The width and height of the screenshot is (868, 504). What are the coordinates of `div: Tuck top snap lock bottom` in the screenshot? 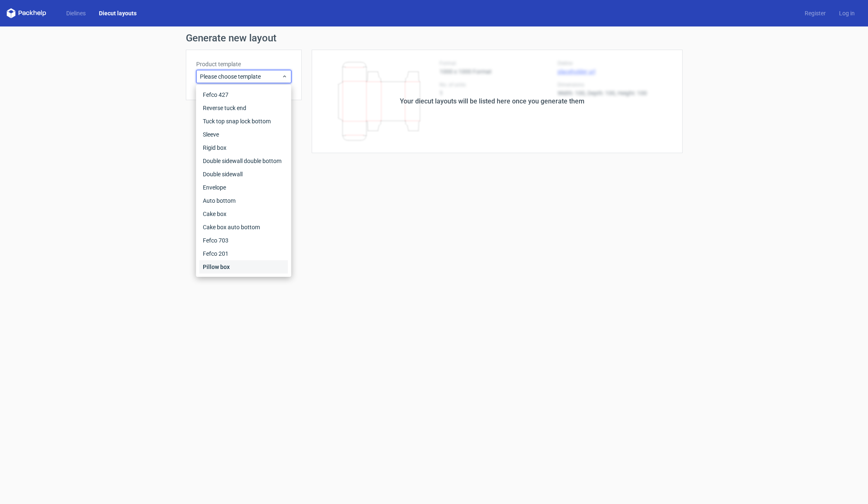 It's located at (244, 121).